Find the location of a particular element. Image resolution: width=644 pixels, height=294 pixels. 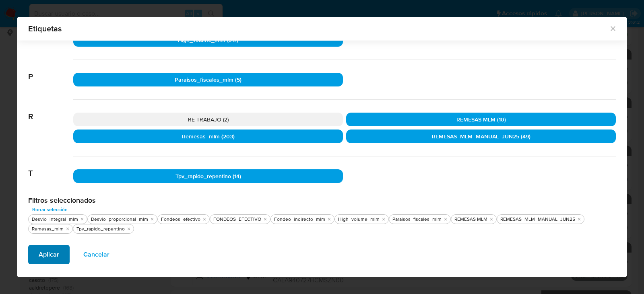

span: Etiquetas is located at coordinates (318, 28).